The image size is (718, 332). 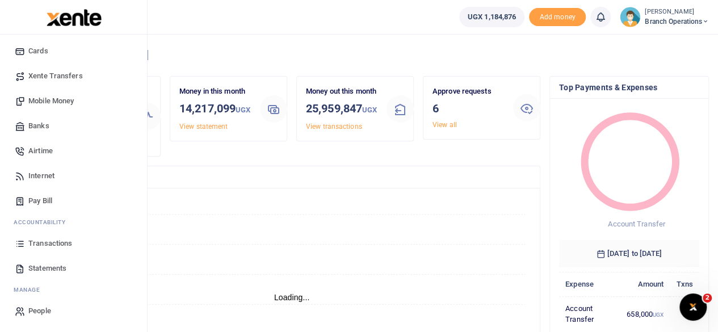 I want to click on th: Amount, so click(x=645, y=284).